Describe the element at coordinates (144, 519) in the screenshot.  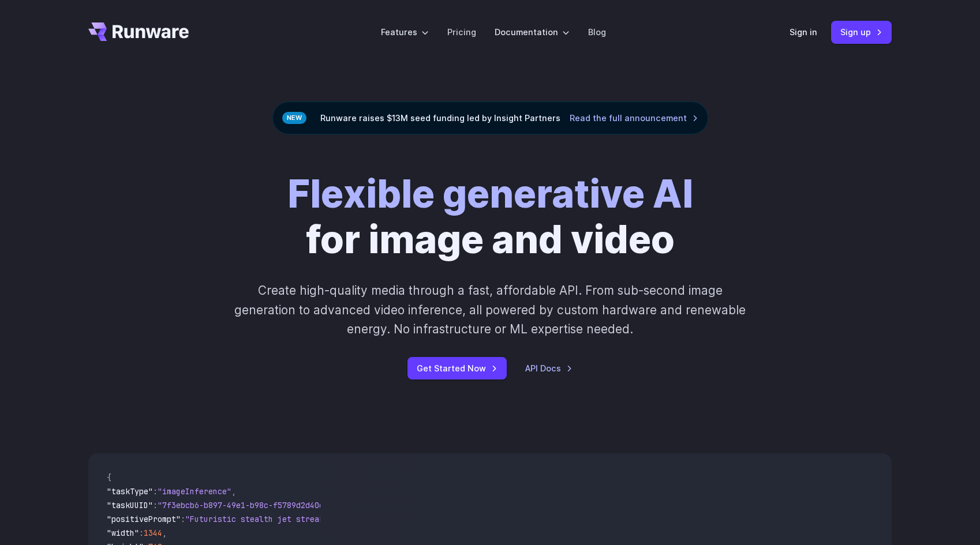
I see `span: "positivePrompt"` at that location.